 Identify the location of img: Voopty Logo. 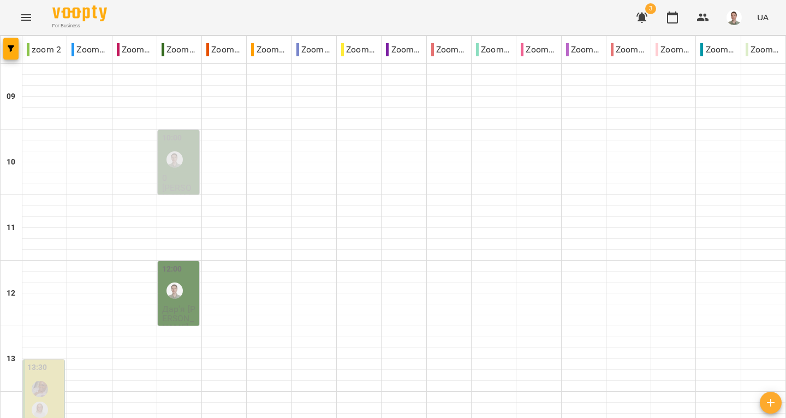
(80, 13).